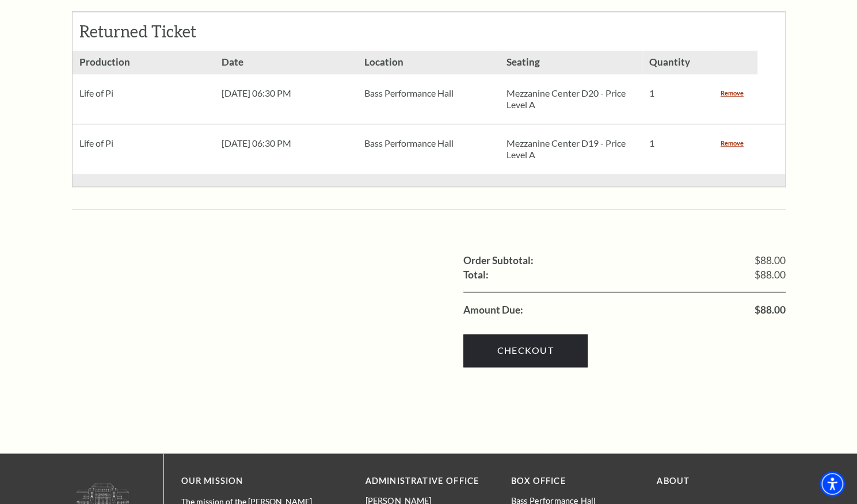 The width and height of the screenshot is (857, 504). I want to click on h3: Location, so click(429, 62).